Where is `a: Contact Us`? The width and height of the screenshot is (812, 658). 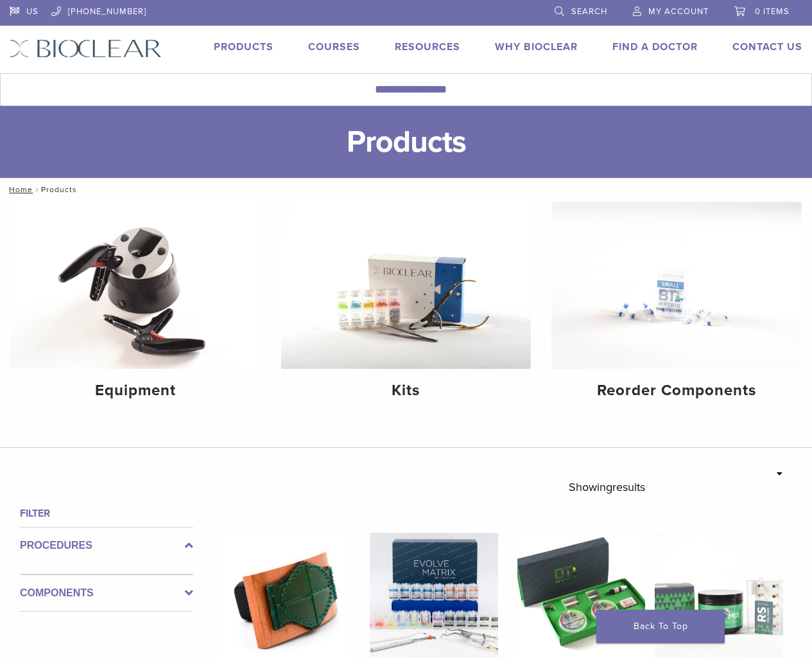 a: Contact Us is located at coordinates (767, 46).